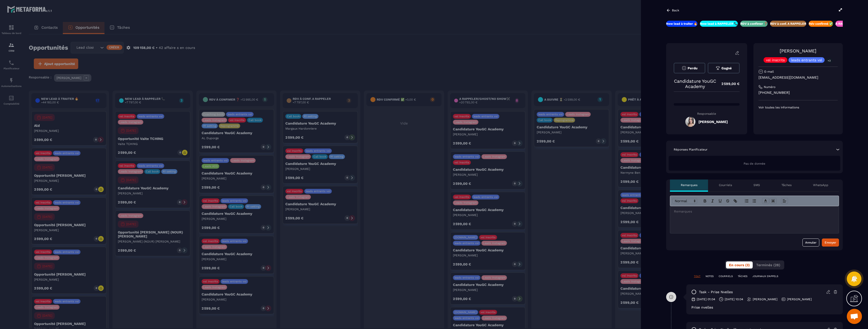 The image size is (868, 329). Describe the element at coordinates (798, 108) in the screenshot. I see `p: Voir toutes les informations` at that location.